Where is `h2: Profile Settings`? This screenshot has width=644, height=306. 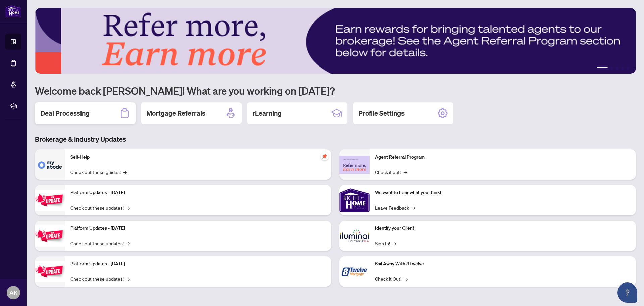 h2: Profile Settings is located at coordinates (382, 113).